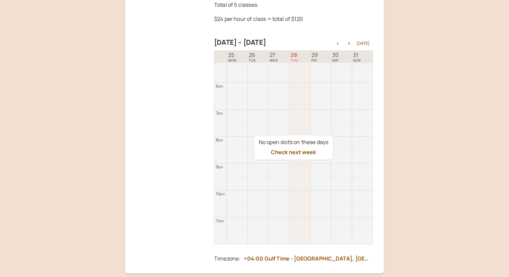 The image size is (509, 277). Describe the element at coordinates (294, 19) in the screenshot. I see `p: $24 per hour of class = total of $120` at that location.